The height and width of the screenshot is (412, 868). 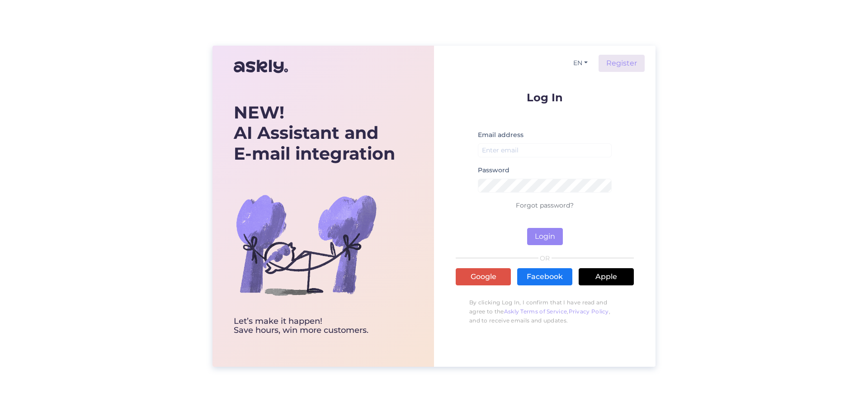 I want to click on label: Password, so click(x=494, y=170).